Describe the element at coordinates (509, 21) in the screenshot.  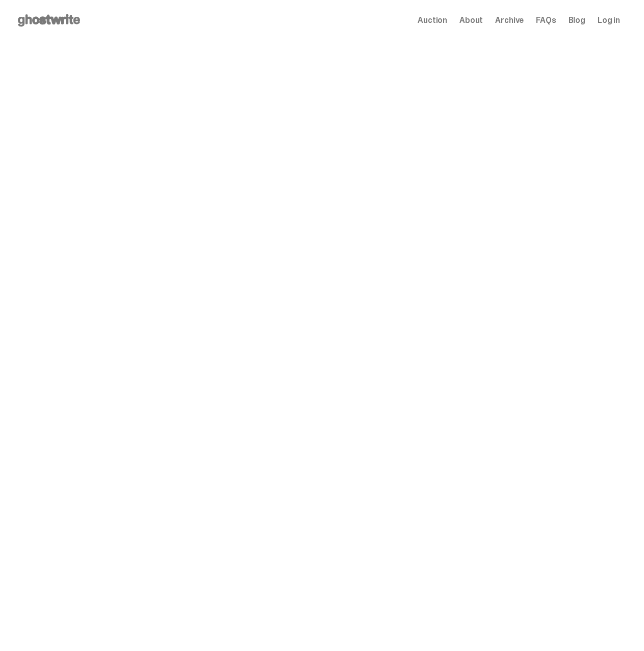
I see `span: Archive` at that location.